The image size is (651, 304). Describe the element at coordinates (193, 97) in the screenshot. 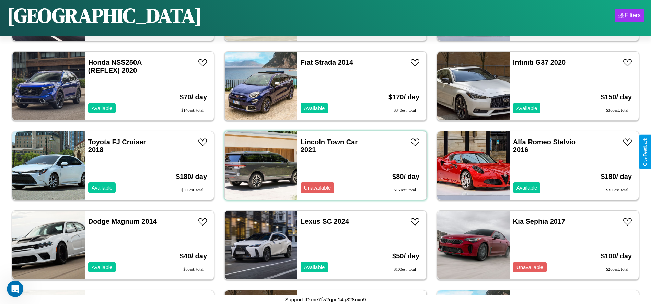

I see `h3: $ 70 / day` at that location.